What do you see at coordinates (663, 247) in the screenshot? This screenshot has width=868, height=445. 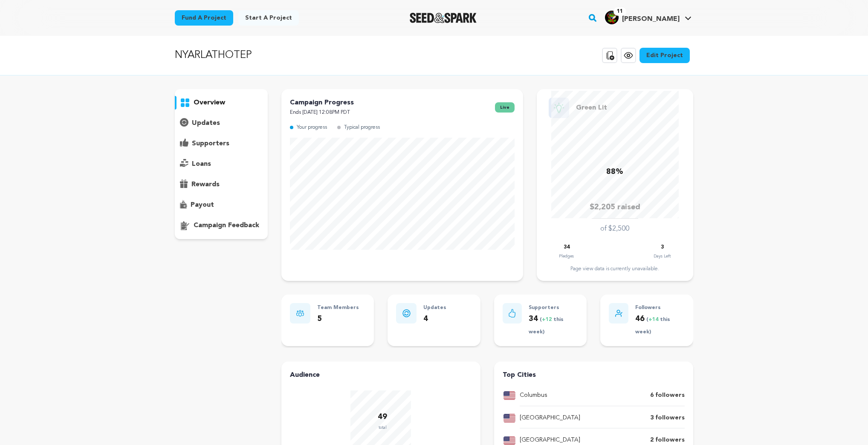 I see `p: 3` at bounding box center [663, 247].